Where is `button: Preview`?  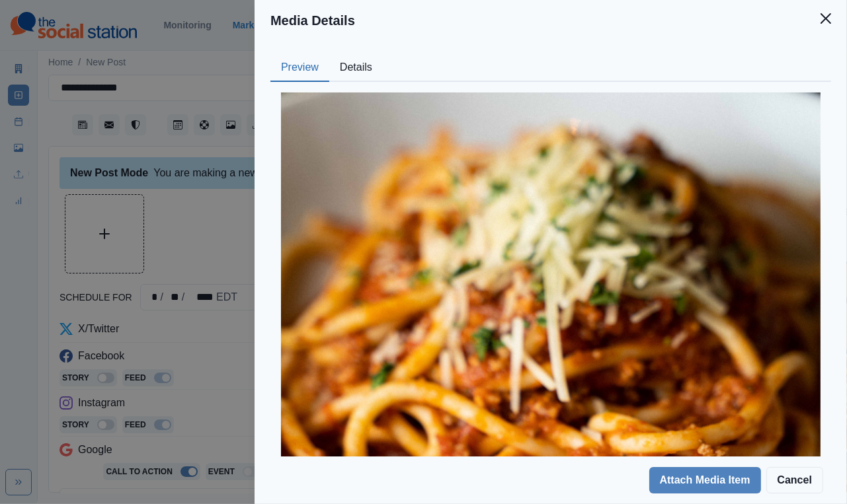
button: Preview is located at coordinates (300, 68).